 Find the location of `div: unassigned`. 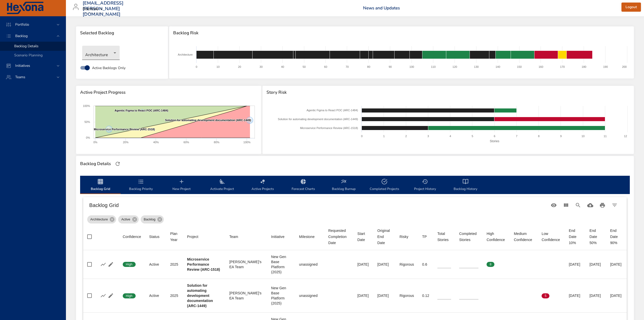

div: unassigned is located at coordinates (310, 296).